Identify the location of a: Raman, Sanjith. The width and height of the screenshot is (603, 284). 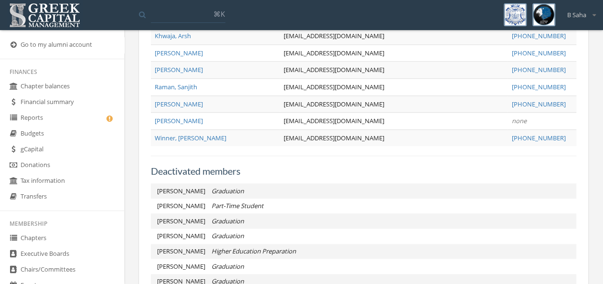
(176, 87).